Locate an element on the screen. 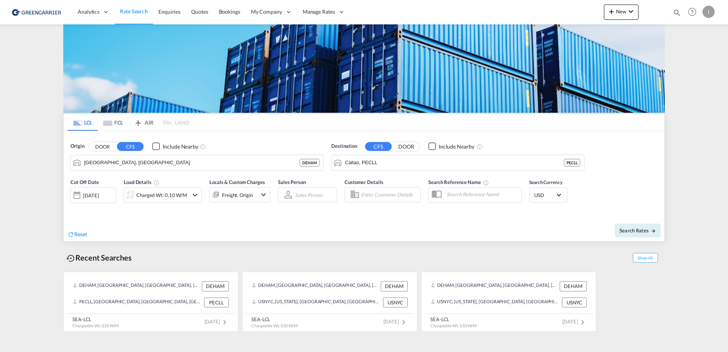 The image size is (728, 352). span: Origin is located at coordinates (77, 146).